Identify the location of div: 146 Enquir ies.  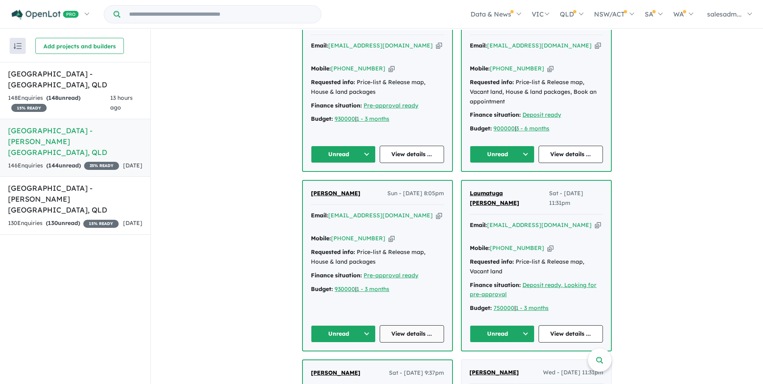
(64, 166).